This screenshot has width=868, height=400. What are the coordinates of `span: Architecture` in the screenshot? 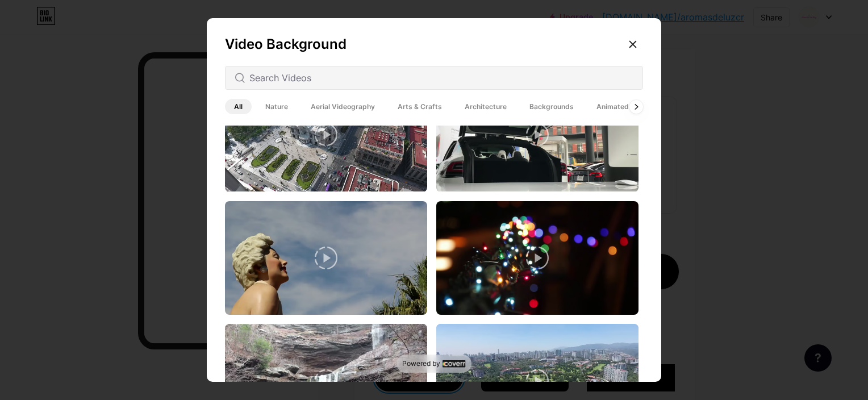 It's located at (486, 106).